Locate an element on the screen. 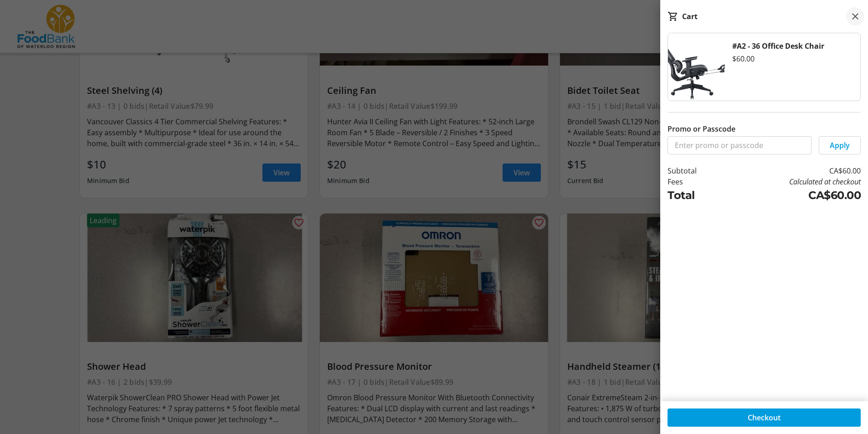 This screenshot has width=868, height=434. div: #A2 - 36 Office Desk Chair is located at coordinates (778, 46).